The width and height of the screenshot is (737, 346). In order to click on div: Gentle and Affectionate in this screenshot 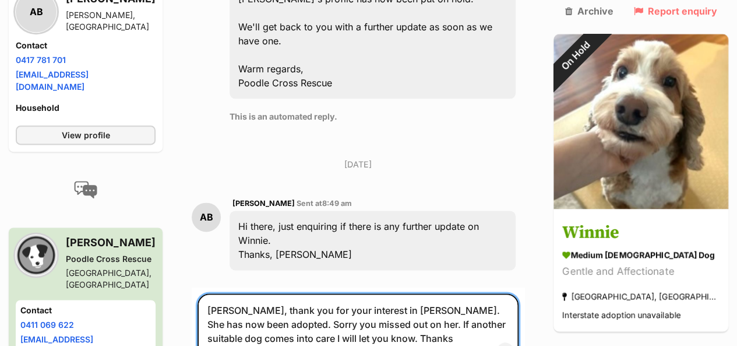, I will do `click(641, 272)`.